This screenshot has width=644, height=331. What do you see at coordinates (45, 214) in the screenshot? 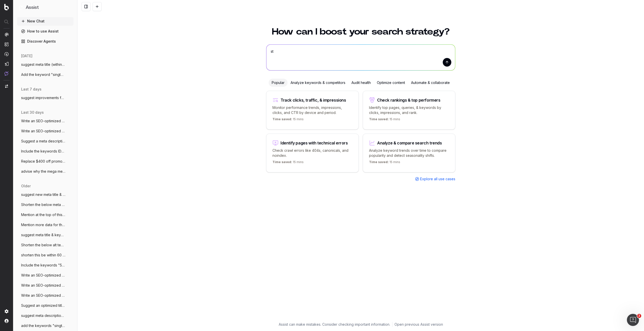
I see `button: Mention at the top of this article that` at bounding box center [45, 214].